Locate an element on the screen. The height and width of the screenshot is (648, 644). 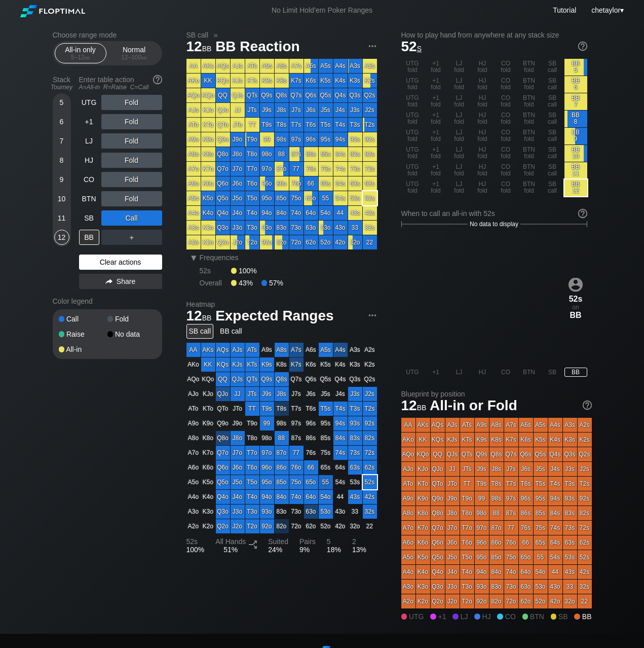
div: 42o is located at coordinates (341, 242).